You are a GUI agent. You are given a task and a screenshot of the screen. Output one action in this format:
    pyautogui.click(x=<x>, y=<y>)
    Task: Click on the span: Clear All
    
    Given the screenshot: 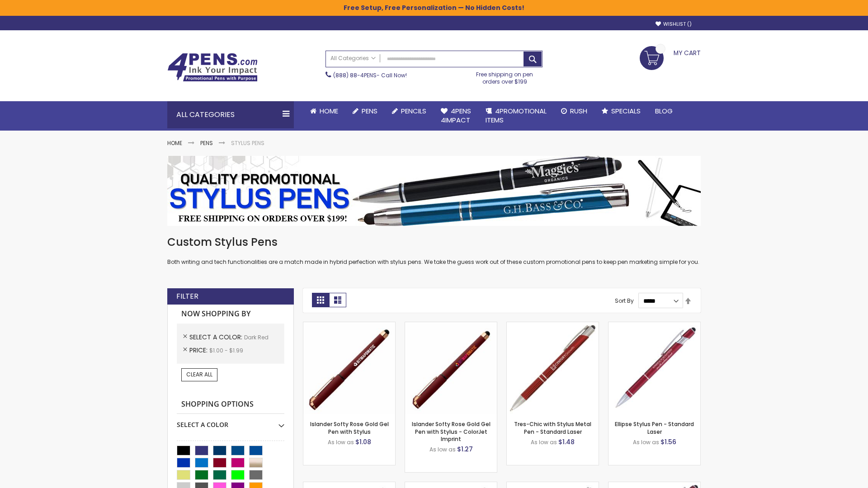 What is the action you would take?
    pyautogui.click(x=199, y=374)
    